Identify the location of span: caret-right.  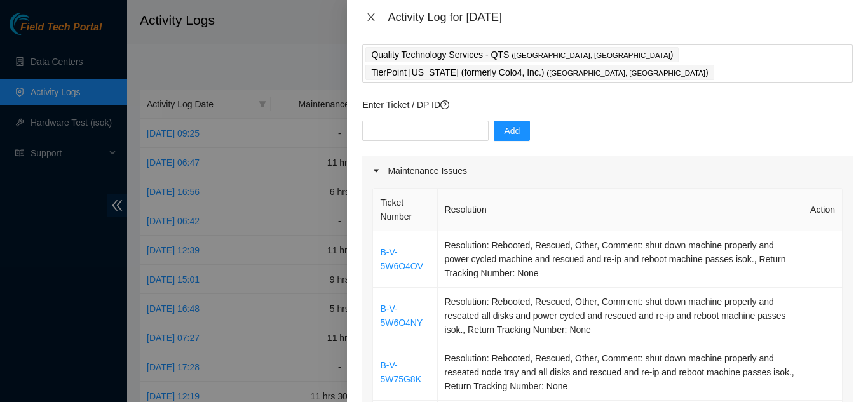
(376, 171).